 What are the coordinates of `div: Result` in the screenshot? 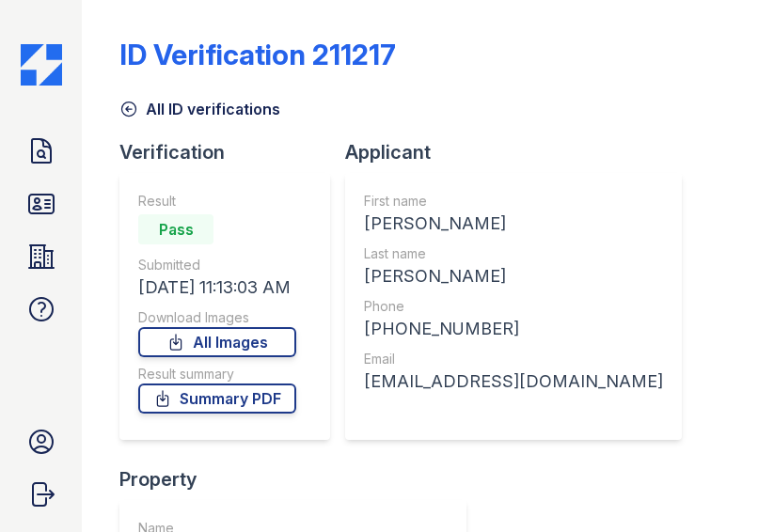 It's located at (217, 201).